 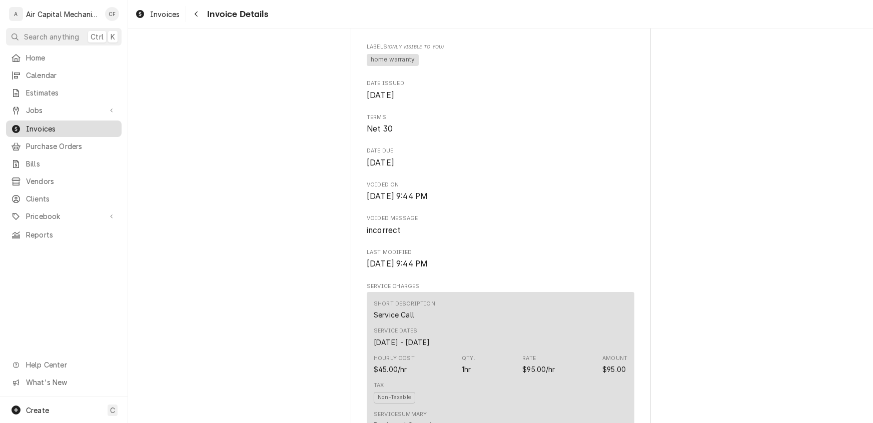 What do you see at coordinates (64, 93) in the screenshot?
I see `a: Estimates` at bounding box center [64, 93].